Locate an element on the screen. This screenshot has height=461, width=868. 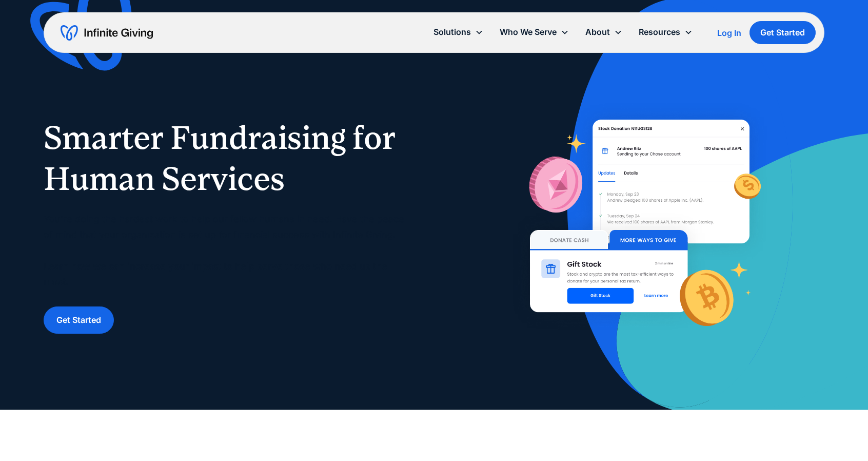
div: Resources is located at coordinates (659, 32).